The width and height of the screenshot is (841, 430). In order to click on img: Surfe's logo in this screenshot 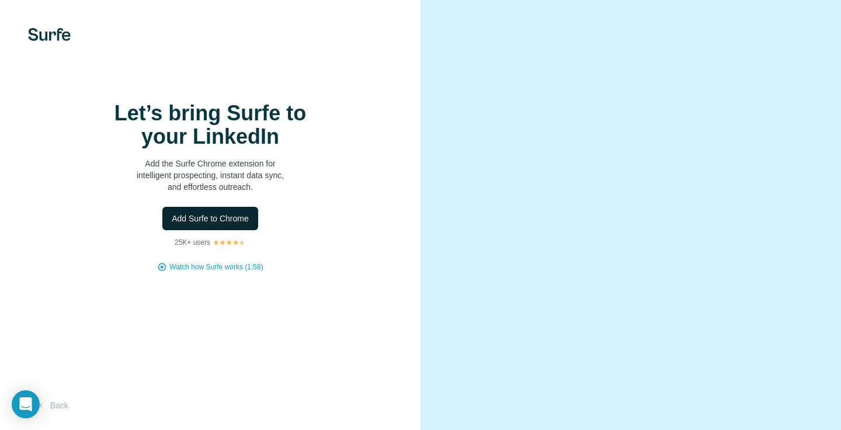, I will do `click(49, 34)`.